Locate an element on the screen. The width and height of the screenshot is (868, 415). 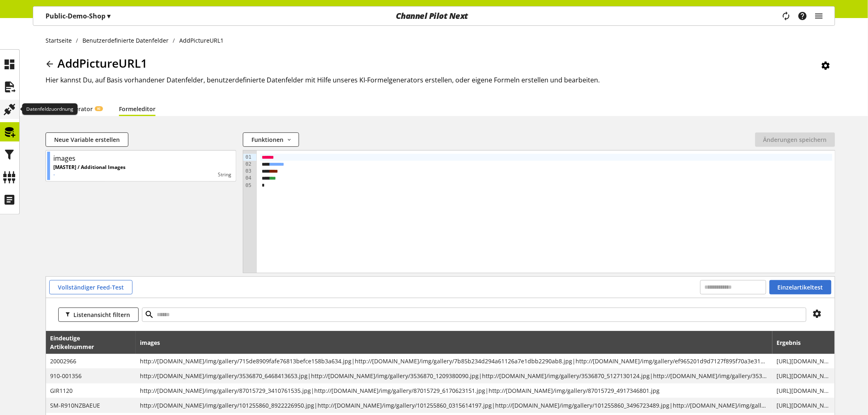
button: Einzelartikeltest is located at coordinates (800, 287).